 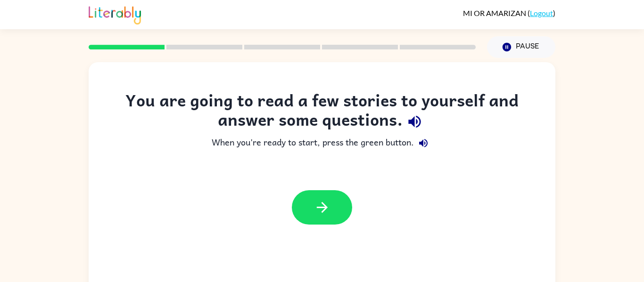 I want to click on img: Literably, so click(x=115, y=14).